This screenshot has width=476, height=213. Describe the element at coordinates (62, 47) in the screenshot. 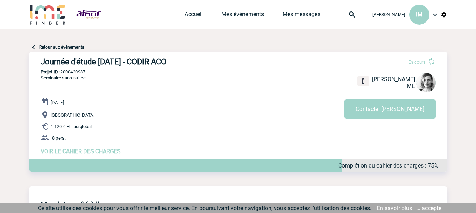

I see `a: Retour aux événements` at that location.